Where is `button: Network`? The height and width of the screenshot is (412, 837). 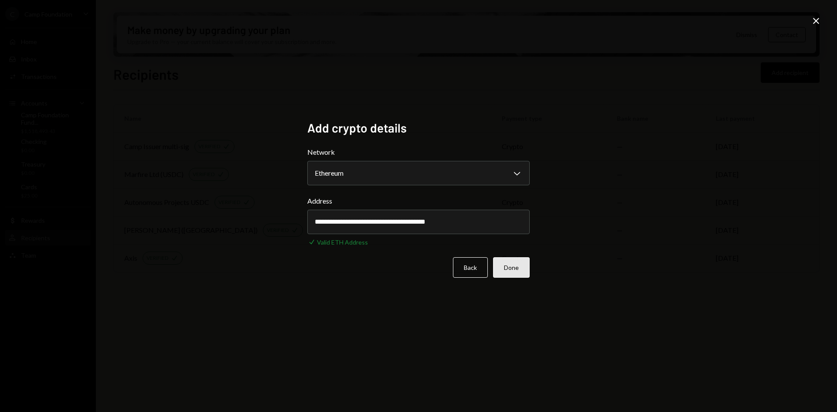 button: Network is located at coordinates (418, 173).